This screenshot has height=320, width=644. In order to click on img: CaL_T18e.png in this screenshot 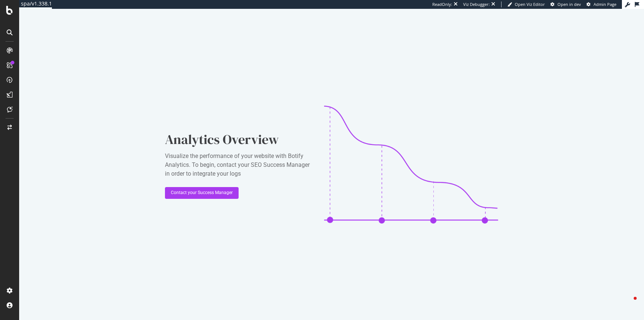, I will do `click(411, 164)`.